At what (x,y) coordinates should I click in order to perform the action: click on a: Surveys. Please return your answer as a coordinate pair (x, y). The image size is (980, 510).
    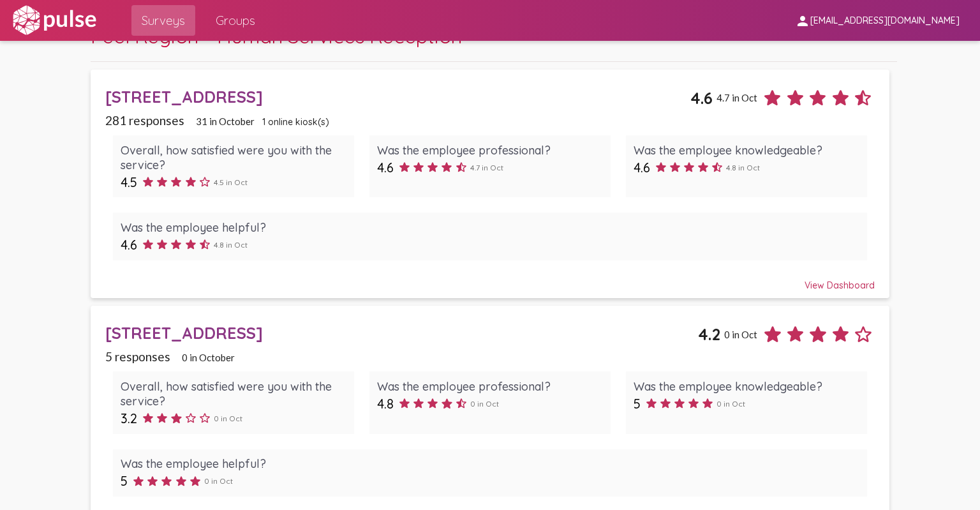
    Looking at the image, I should click on (163, 21).